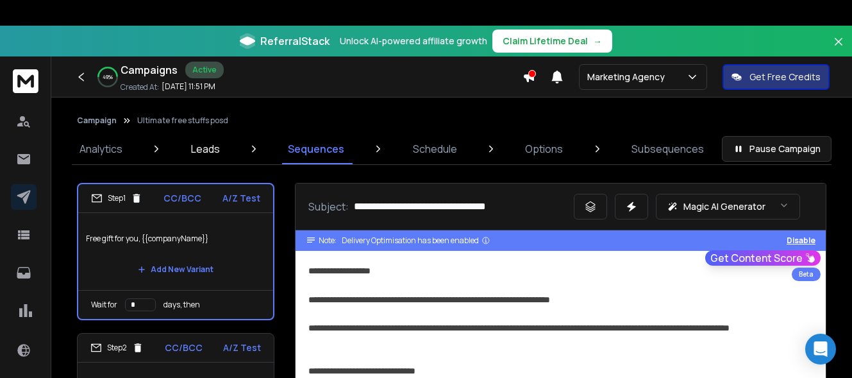  Describe the element at coordinates (328, 240) in the screenshot. I see `span: Note:` at that location.